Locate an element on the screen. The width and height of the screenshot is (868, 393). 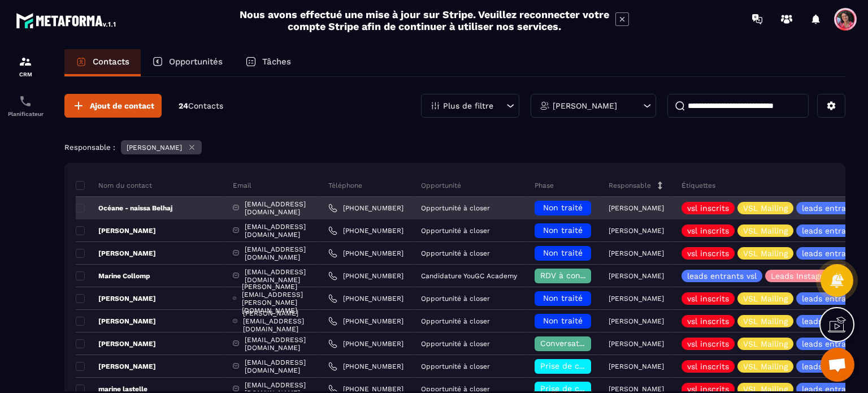
h2: Nous avons effectué une mise à jour sur Stripe. Veuillez reconnecter votre compte Stripe afin de ... is located at coordinates (425, 20).